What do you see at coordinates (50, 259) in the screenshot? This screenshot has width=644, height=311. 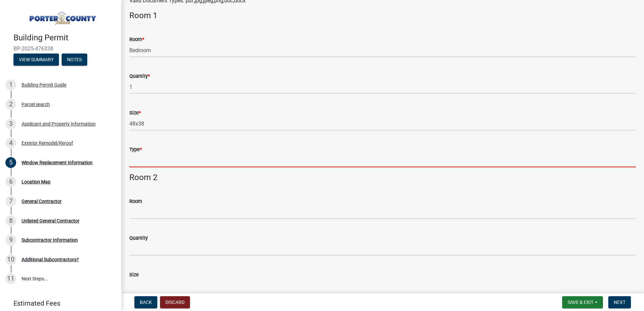 I see `div: Additional Subcontractors?` at bounding box center [50, 259].